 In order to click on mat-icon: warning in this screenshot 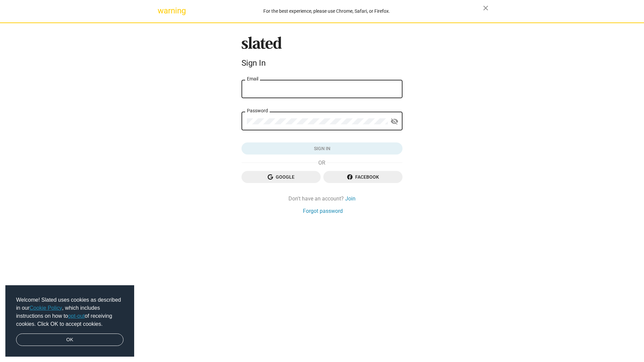, I will do `click(162, 11)`.